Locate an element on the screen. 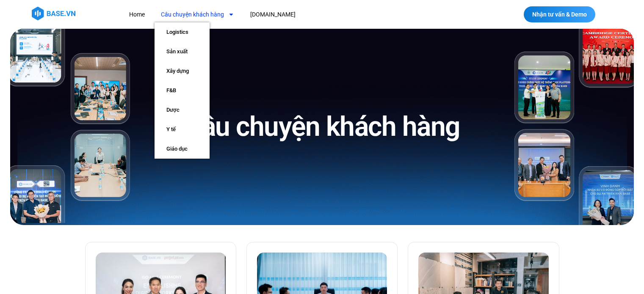 The image size is (644, 294). a: Y tế is located at coordinates (182, 129).